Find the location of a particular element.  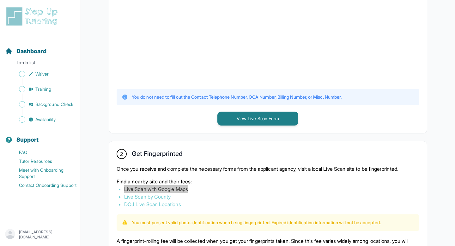

a: Tutor Resources is located at coordinates (43, 161).